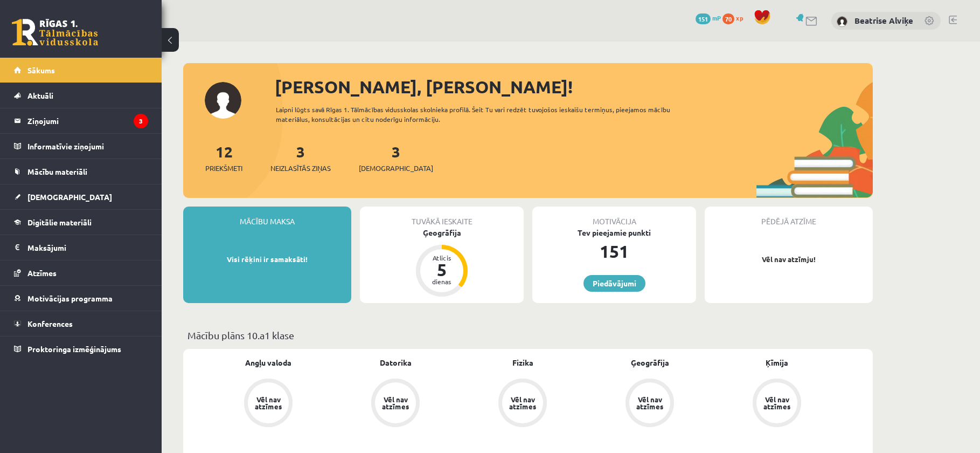 The height and width of the screenshot is (453, 980). What do you see at coordinates (267, 259) in the screenshot?
I see `p: Visi rēķini ir samaksāti!` at bounding box center [267, 259].